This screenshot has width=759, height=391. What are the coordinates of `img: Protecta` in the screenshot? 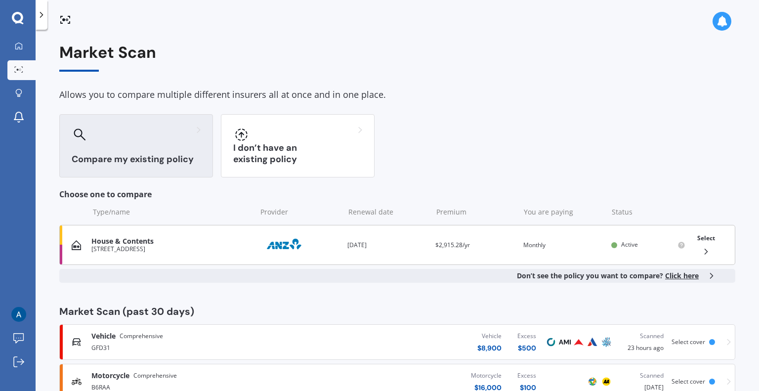 It's located at (593, 382).